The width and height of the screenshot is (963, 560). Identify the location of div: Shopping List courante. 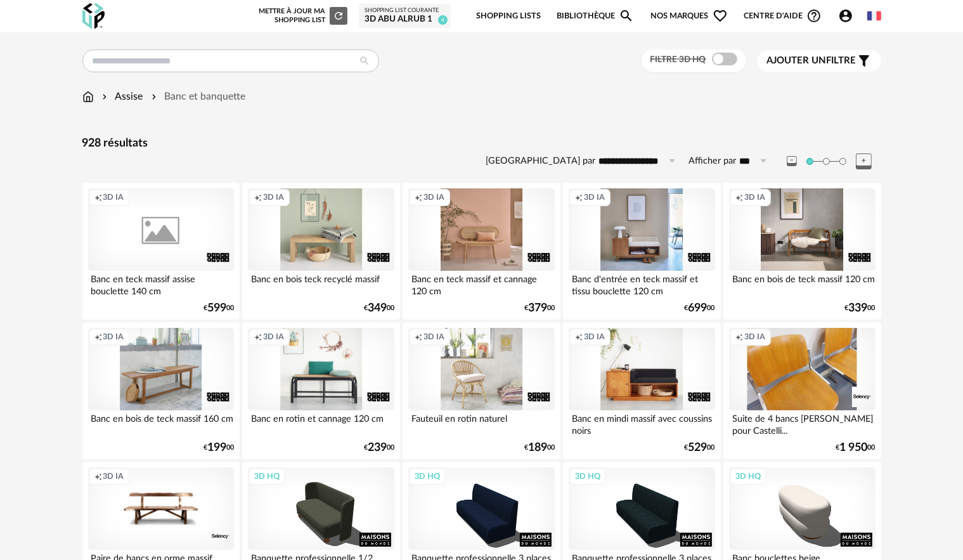
(405, 11).